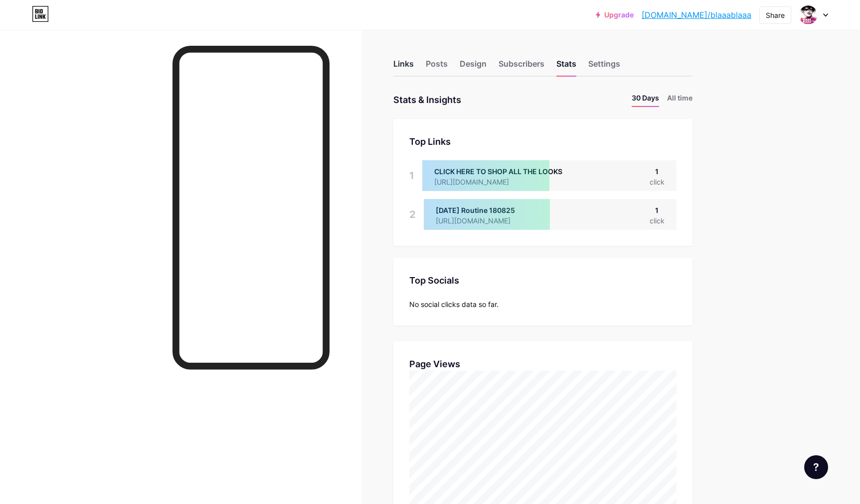 This screenshot has width=860, height=504. I want to click on li: 30 Days, so click(645, 100).